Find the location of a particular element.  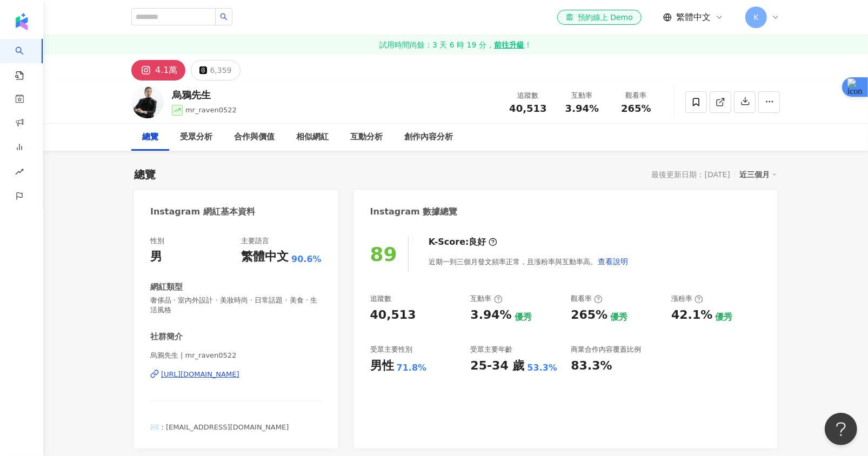

div: 4.1萬 is located at coordinates (166, 70).